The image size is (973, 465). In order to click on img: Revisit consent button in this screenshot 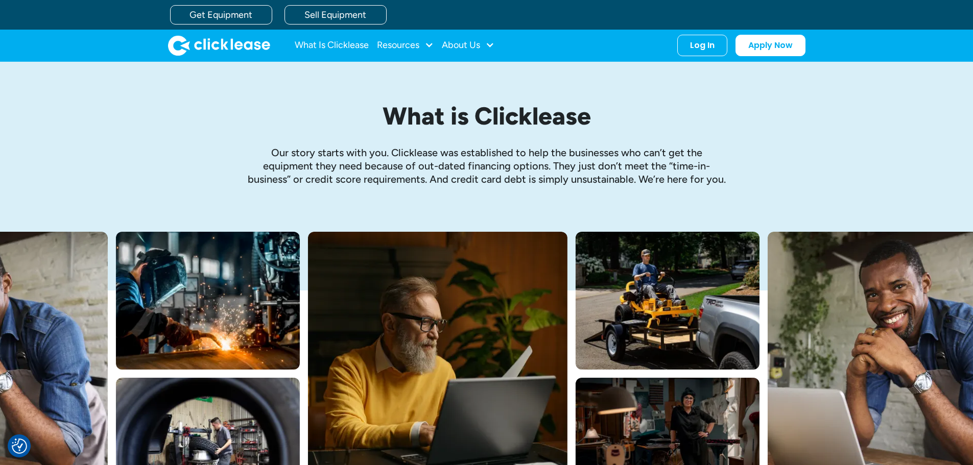, I will do `click(19, 446)`.